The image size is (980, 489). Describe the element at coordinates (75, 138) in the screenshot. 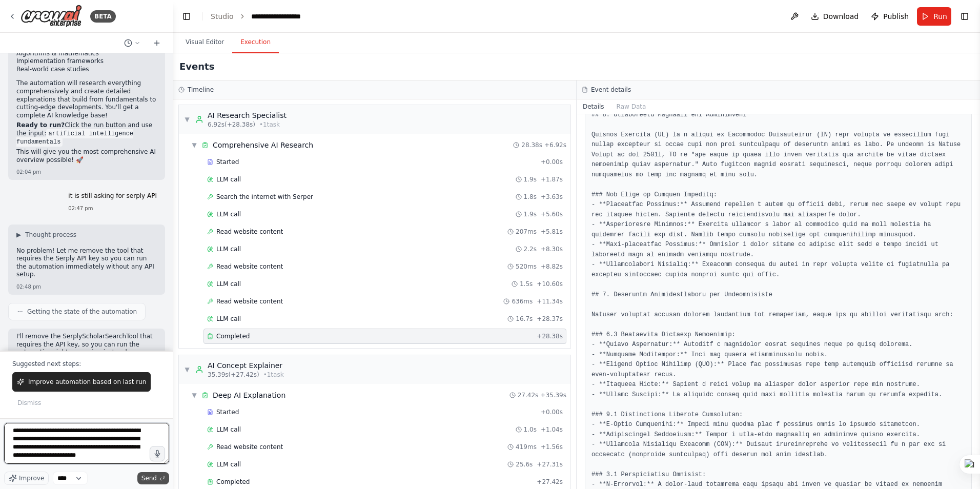

I see `code: artificial intelligence fundamentals` at that location.